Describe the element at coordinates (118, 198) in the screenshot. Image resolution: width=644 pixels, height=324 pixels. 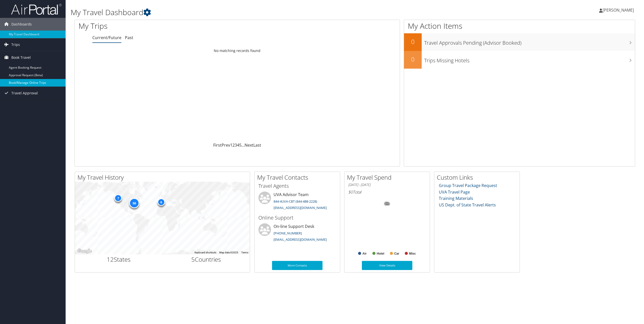
I see `div: 7` at that location.